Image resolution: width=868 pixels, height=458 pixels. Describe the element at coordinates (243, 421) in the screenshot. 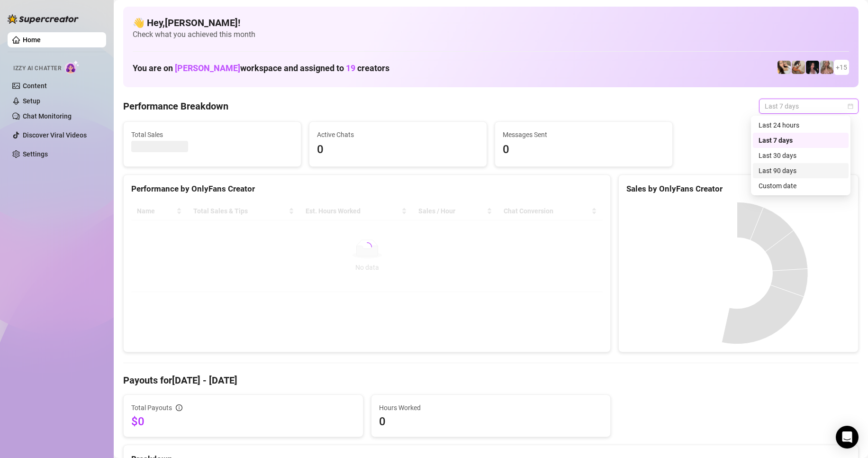

I see `span: $0` at that location.